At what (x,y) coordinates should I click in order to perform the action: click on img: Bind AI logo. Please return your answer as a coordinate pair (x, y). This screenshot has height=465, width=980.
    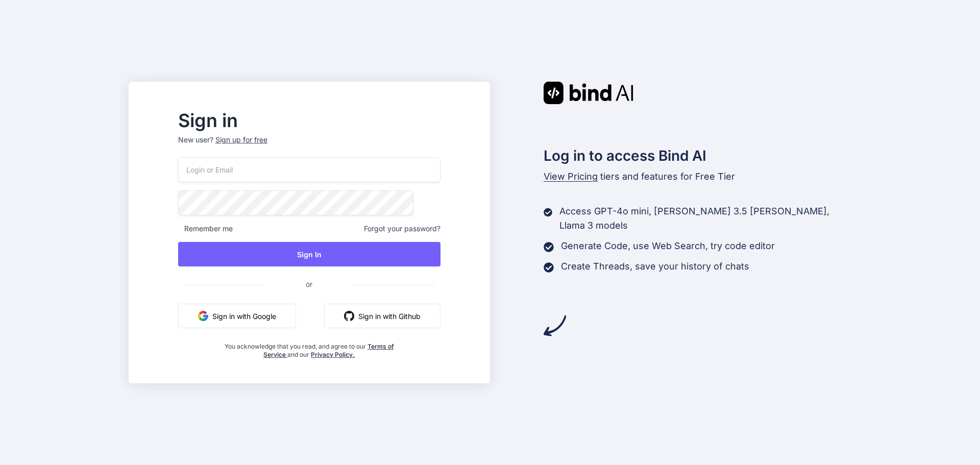
    Looking at the image, I should click on (588, 93).